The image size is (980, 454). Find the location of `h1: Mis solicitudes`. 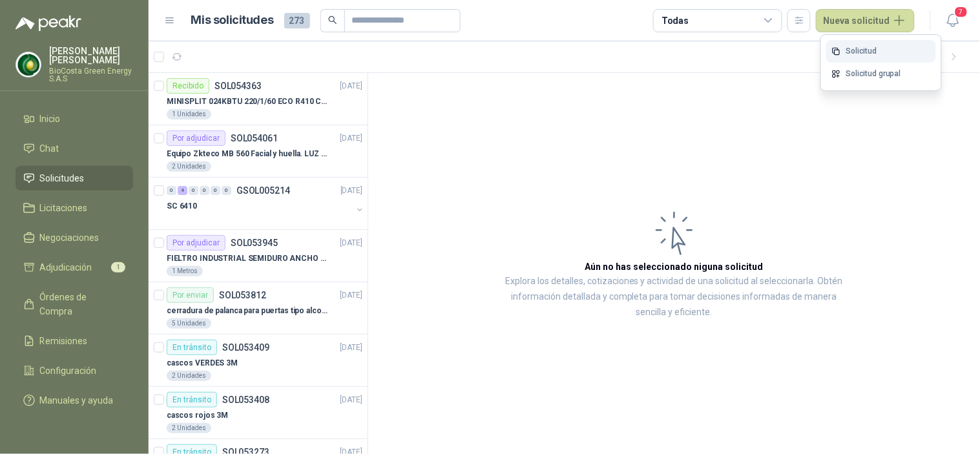

h1: Mis solicitudes is located at coordinates (232, 20).